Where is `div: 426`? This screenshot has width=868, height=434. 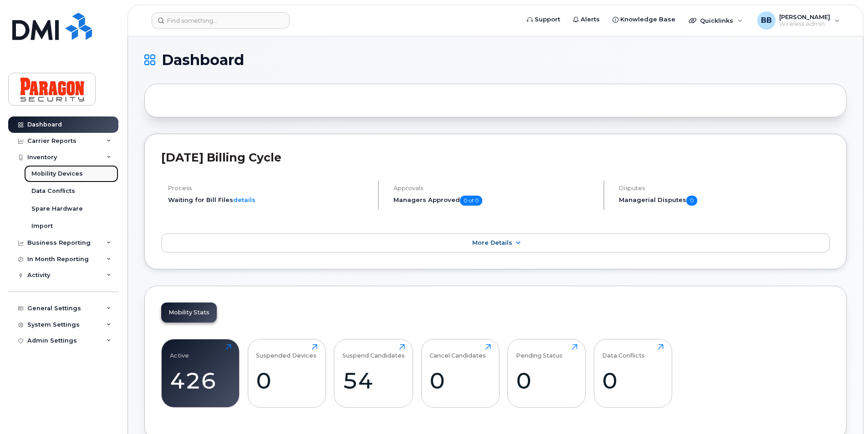 div: 426 is located at coordinates (201, 380).